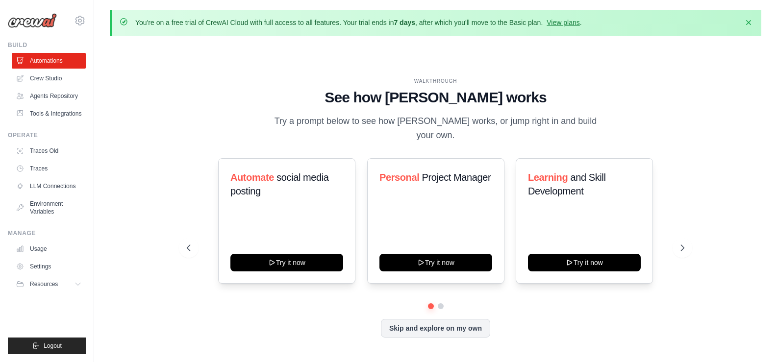  What do you see at coordinates (47, 45) in the screenshot?
I see `div: Build` at bounding box center [47, 45].